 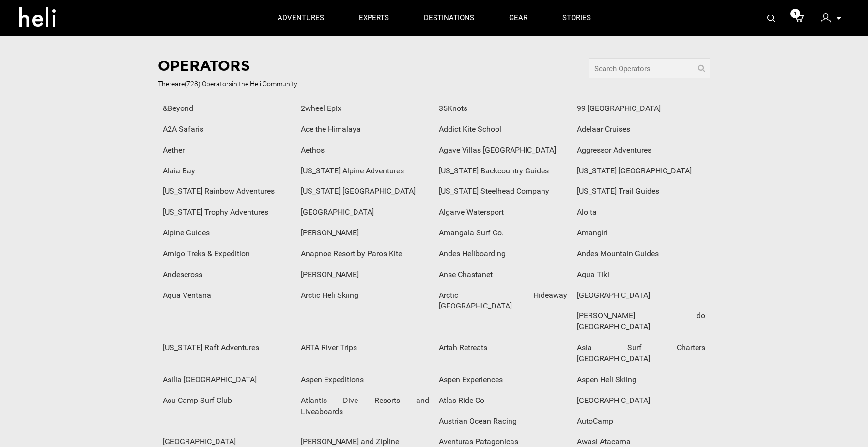 I want to click on div: Andescross, so click(x=227, y=275).